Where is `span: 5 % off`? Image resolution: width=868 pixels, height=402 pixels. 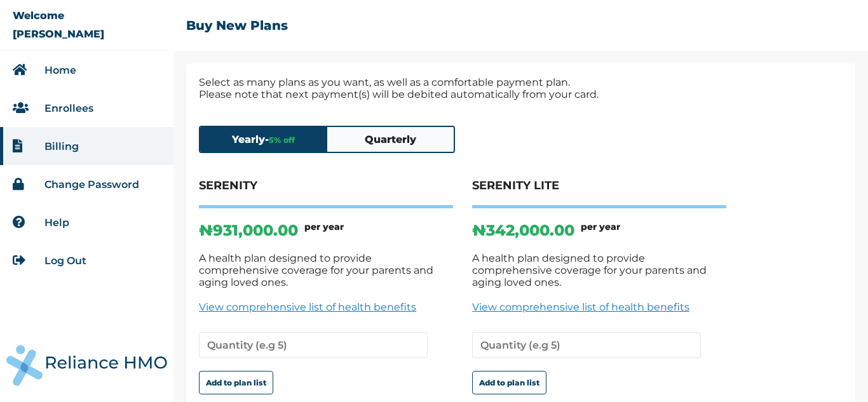
span: 5 % off is located at coordinates (282, 140).